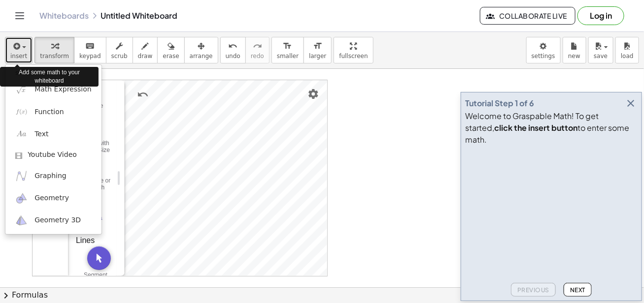 This screenshot has height=303, width=644. I want to click on span: Youtube Video, so click(52, 155).